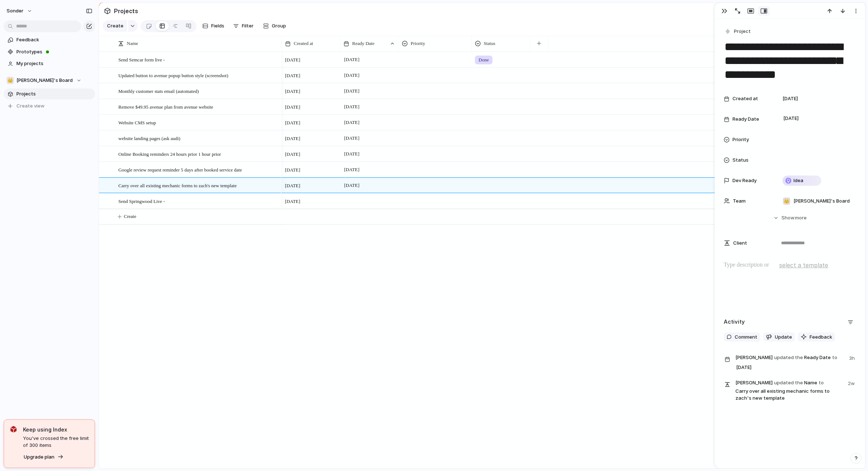 The image size is (868, 471). I want to click on span: Name, so click(132, 43).